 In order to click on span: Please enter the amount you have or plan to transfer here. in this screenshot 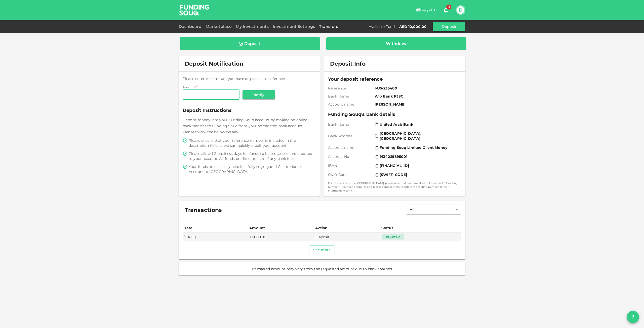, I will do `click(235, 79)`.